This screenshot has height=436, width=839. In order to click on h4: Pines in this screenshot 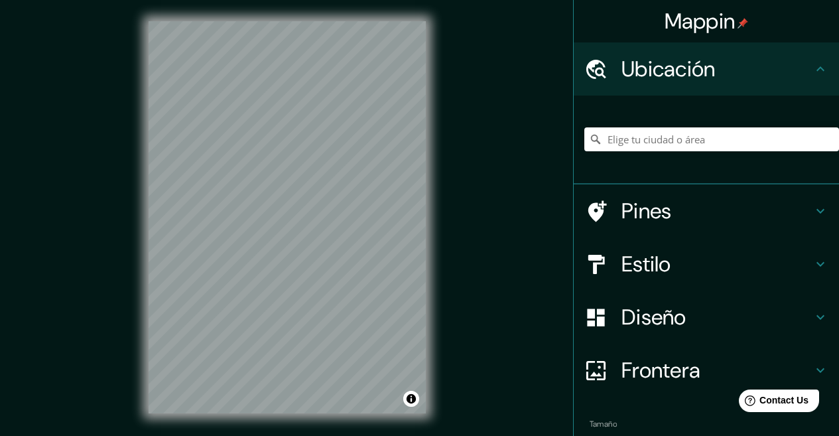, I will do `click(717, 211)`.